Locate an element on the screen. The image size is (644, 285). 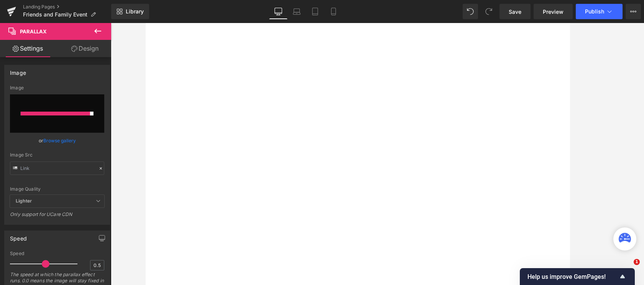
button: Redo is located at coordinates (489, 11).